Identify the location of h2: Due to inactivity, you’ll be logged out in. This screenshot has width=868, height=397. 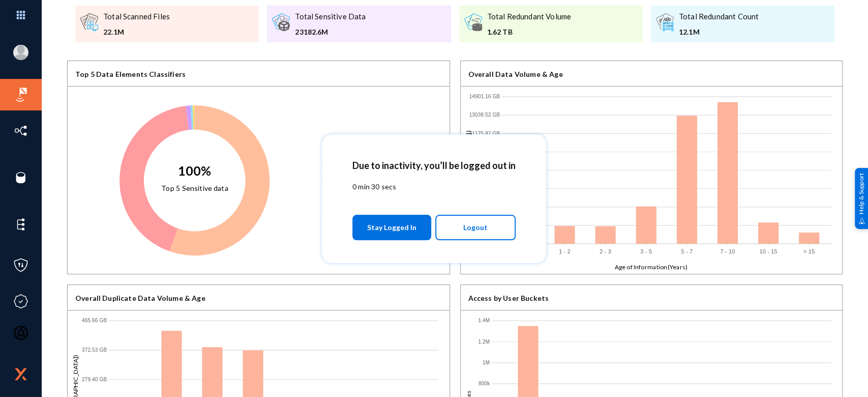
(434, 165).